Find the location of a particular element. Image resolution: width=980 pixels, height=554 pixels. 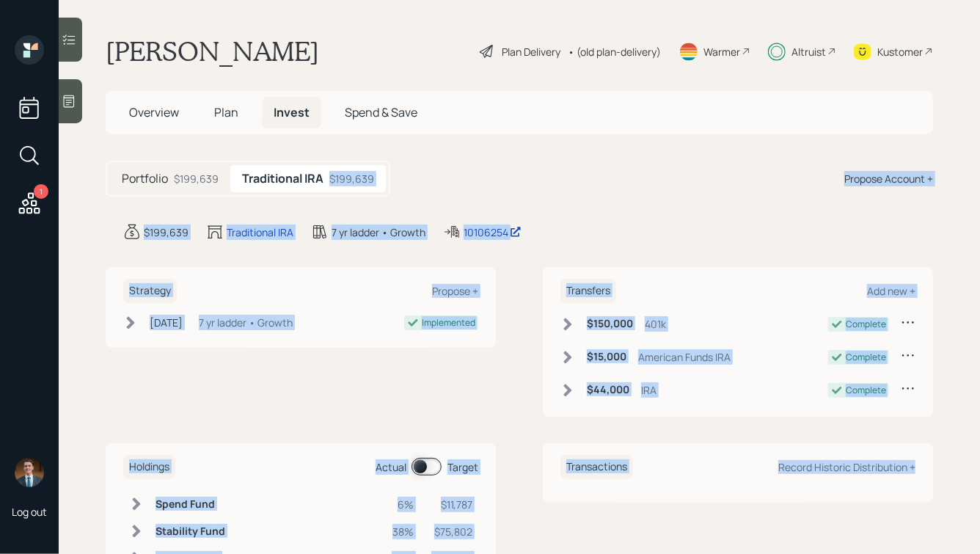

h6: Transactions is located at coordinates (596, 466).